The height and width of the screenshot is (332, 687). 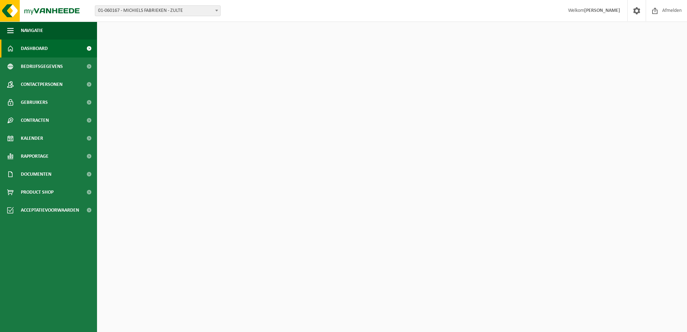 I want to click on span: Navigatie, so click(x=32, y=31).